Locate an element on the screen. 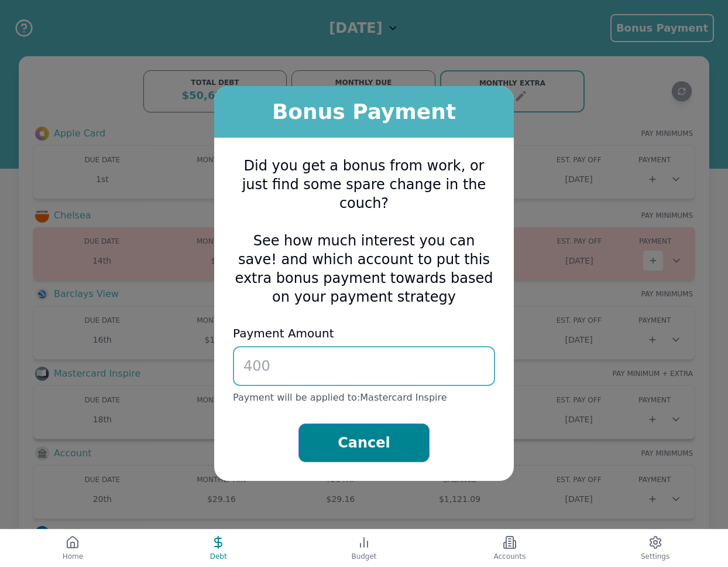 This screenshot has width=728, height=567. button: Settings is located at coordinates (655, 548).